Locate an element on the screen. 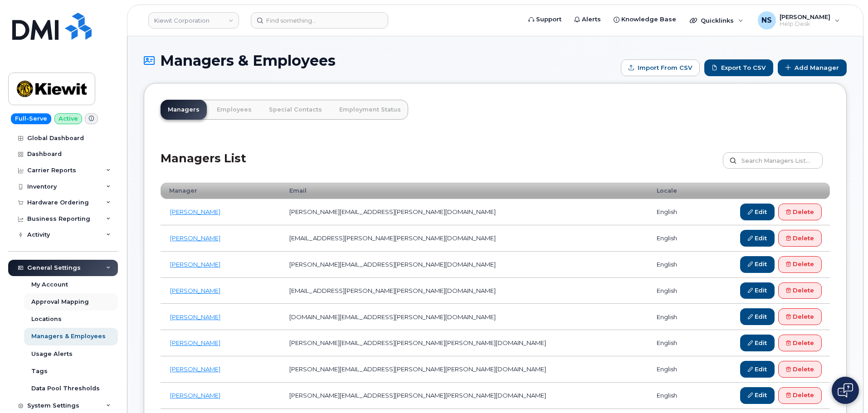 The height and width of the screenshot is (413, 868). th: Email is located at coordinates (464, 191).